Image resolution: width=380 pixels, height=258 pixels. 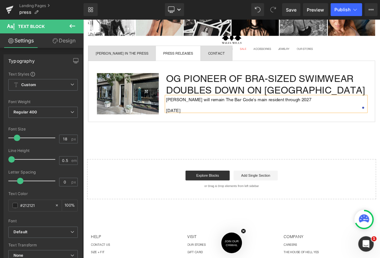 What do you see at coordinates (43, 172) in the screenshot?
I see `div: Letter Spacing` at bounding box center [43, 172].